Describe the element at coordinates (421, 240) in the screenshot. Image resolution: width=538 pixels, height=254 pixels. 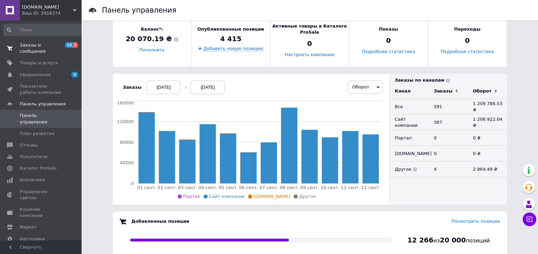
I see `span: 12 266` at that location.